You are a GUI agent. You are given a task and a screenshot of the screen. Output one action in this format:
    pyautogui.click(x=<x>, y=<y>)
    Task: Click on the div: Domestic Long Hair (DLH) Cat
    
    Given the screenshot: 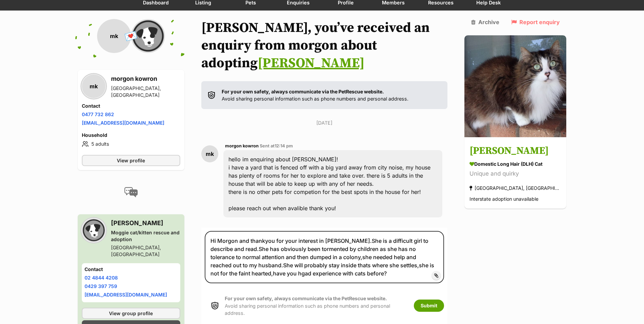 What is the action you would take?
    pyautogui.click(x=515, y=164)
    